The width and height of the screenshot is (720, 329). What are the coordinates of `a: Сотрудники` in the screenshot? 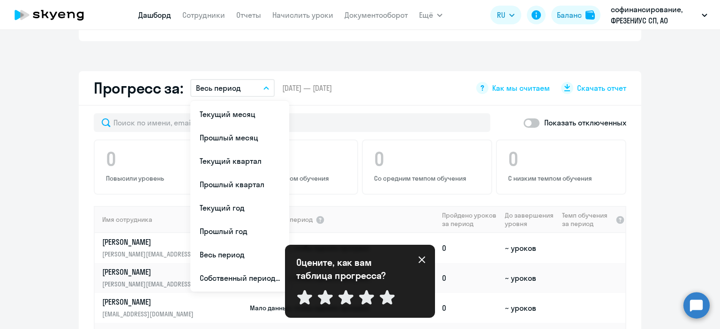 It's located at (203, 15).